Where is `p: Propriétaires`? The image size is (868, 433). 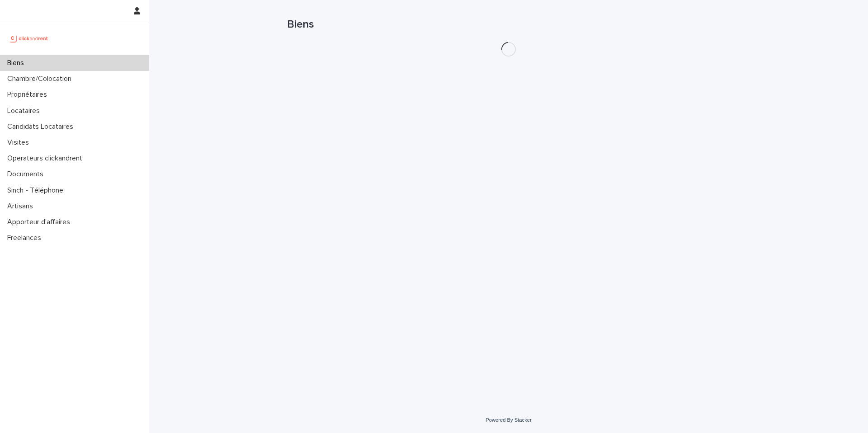 p: Propriétaires is located at coordinates (29, 95).